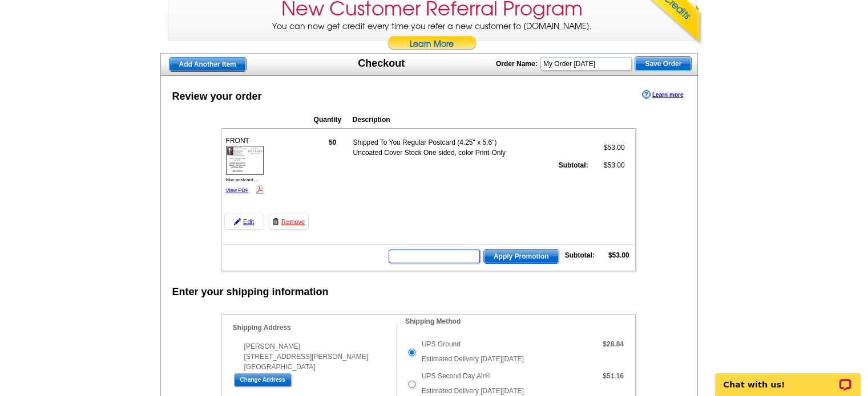 The image size is (868, 396). What do you see at coordinates (517, 64) in the screenshot?
I see `strong: Order Name:` at bounding box center [517, 64].